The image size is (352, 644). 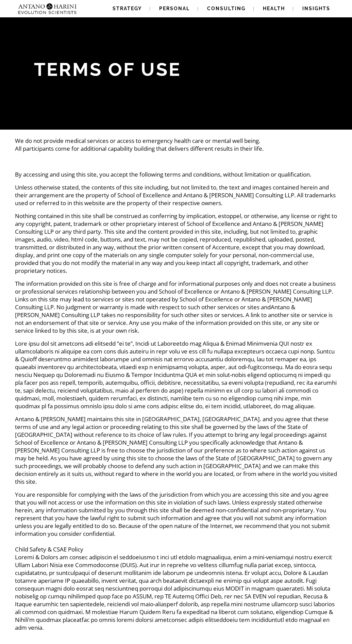 What do you see at coordinates (176, 307) in the screenshot?
I see `p: The information provided on this site is free of charge and for informational purposes only and d...` at bounding box center [176, 307].